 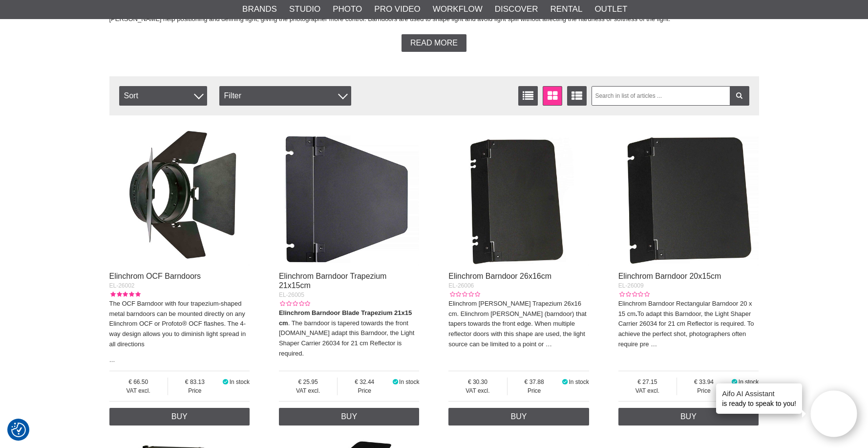 I want to click on a: Extended list, so click(x=577, y=96).